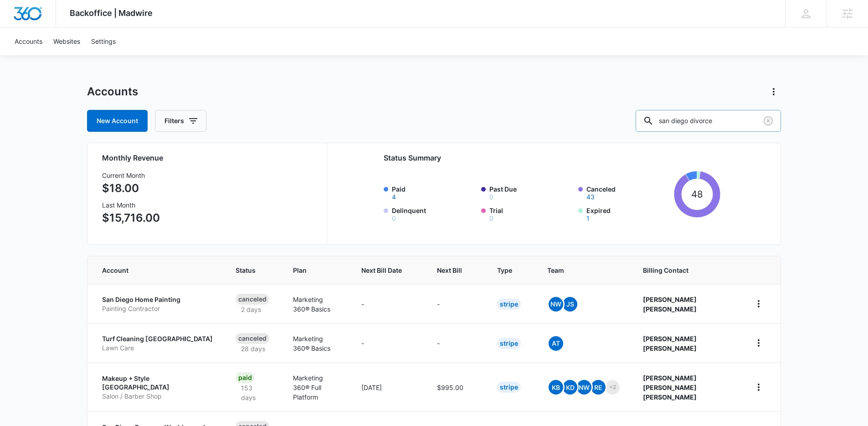 This screenshot has height=426, width=868. What do you see at coordinates (708, 121) in the screenshot?
I see `input: Search` at bounding box center [708, 121].